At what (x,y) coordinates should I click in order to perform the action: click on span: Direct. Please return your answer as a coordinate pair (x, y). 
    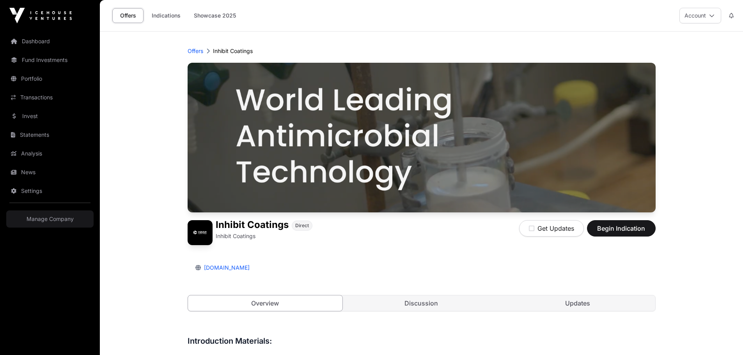
    Looking at the image, I should click on (302, 226).